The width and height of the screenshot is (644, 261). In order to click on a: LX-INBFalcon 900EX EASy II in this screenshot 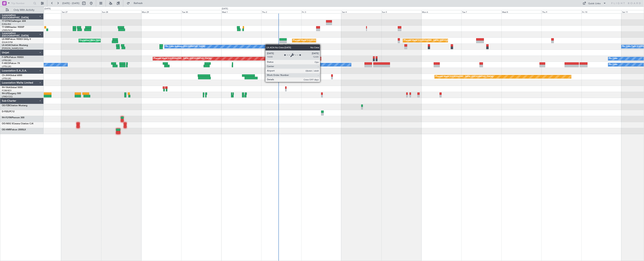, I will do `click(16, 39)`.